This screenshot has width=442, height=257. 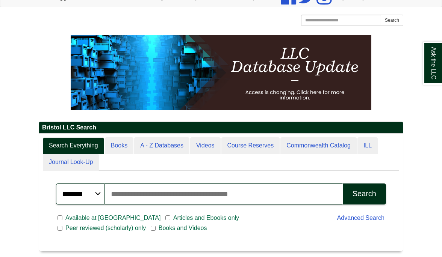 What do you see at coordinates (221, 73) in the screenshot?
I see `img: HTML tutorial` at bounding box center [221, 73].